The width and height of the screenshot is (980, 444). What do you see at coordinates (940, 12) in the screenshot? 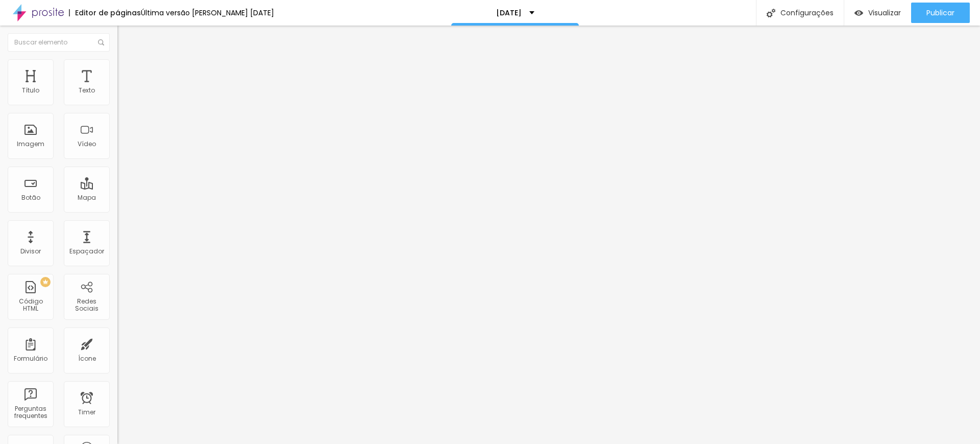
I see `span: Publicar` at bounding box center [940, 12].